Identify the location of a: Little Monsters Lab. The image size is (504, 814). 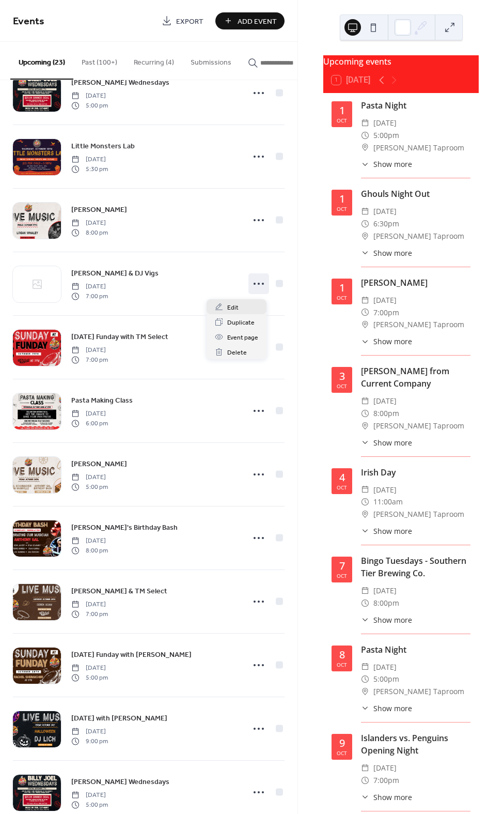
(102, 146).